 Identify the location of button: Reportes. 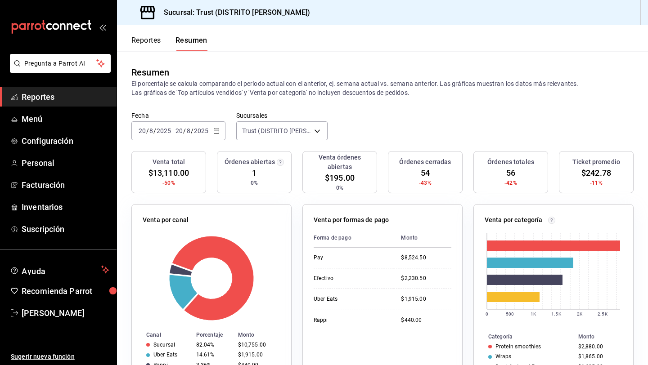
(146, 44).